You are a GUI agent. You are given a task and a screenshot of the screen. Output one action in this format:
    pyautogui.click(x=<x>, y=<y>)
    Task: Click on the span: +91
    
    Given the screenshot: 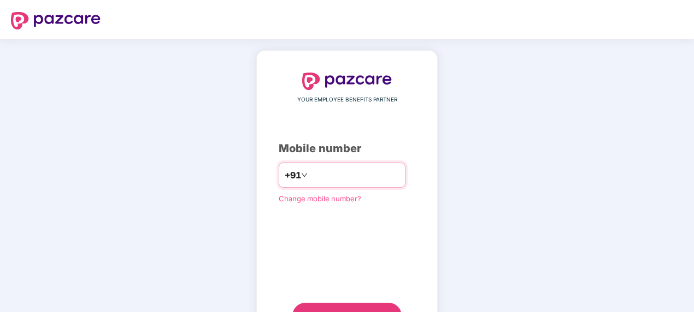 What is the action you would take?
    pyautogui.click(x=293, y=175)
    